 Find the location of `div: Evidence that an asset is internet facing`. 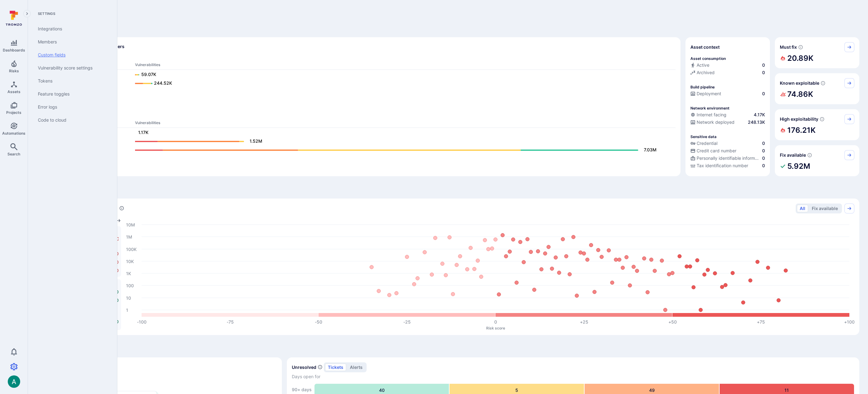

div: Evidence that an asset is internet facing is located at coordinates (728, 115).